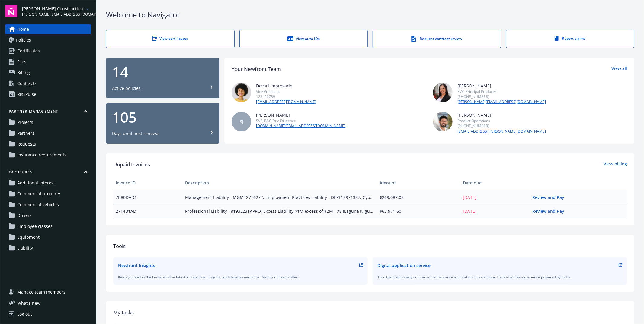  I want to click on span: Billing, so click(24, 73).